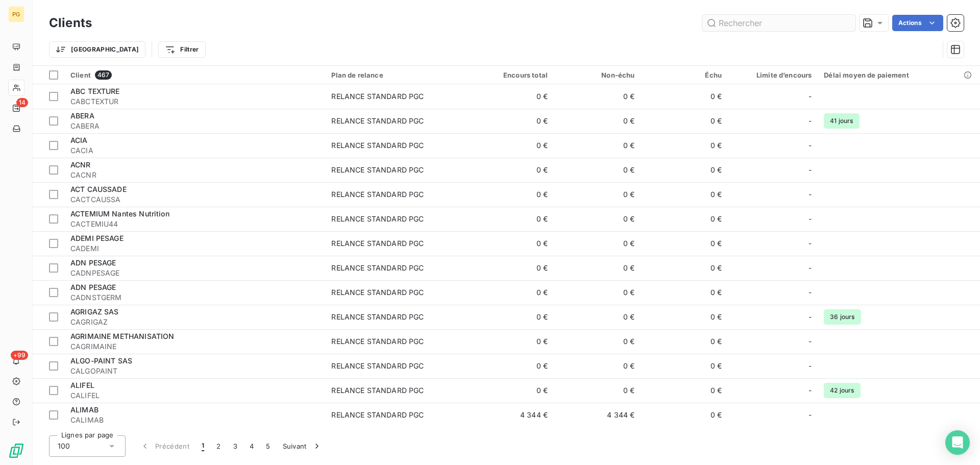 The height and width of the screenshot is (465, 980). What do you see at coordinates (98, 189) in the screenshot?
I see `span: ACT CAUSSADE` at bounding box center [98, 189].